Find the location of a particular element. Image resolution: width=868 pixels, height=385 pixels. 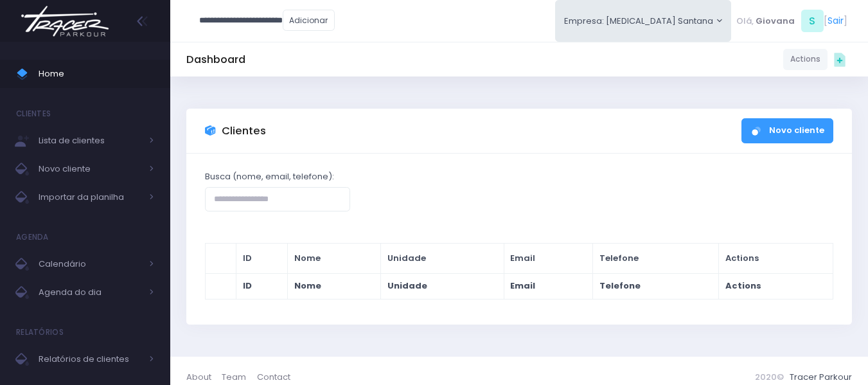

span: Calendário is located at coordinates (90, 265).